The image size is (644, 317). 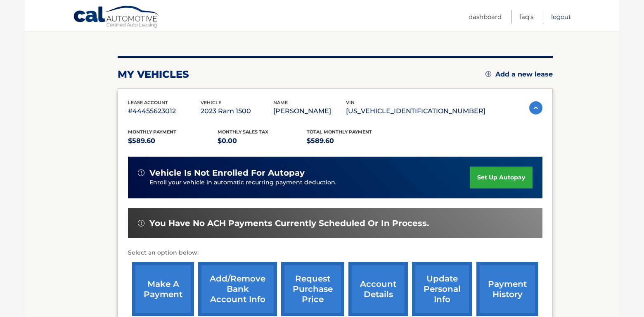 I want to click on span: vehicle, so click(x=211, y=103).